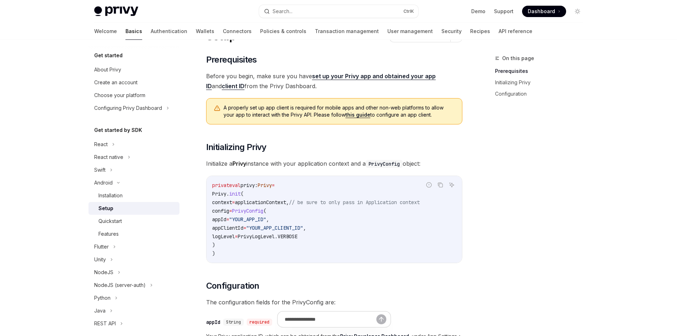 This screenshot has width=677, height=336. What do you see at coordinates (235, 194) in the screenshot?
I see `span: init` at bounding box center [235, 194].